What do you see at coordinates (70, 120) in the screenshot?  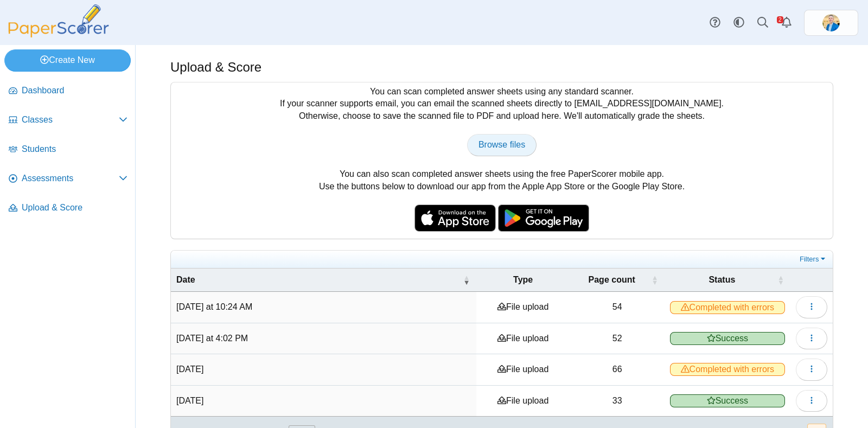 I see `span: Classes` at bounding box center [70, 120].